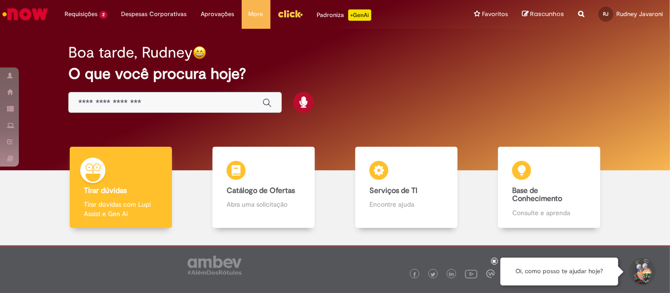 This screenshot has width=670, height=293. I want to click on h2: Boa tarde, Rudney, so click(130, 52).